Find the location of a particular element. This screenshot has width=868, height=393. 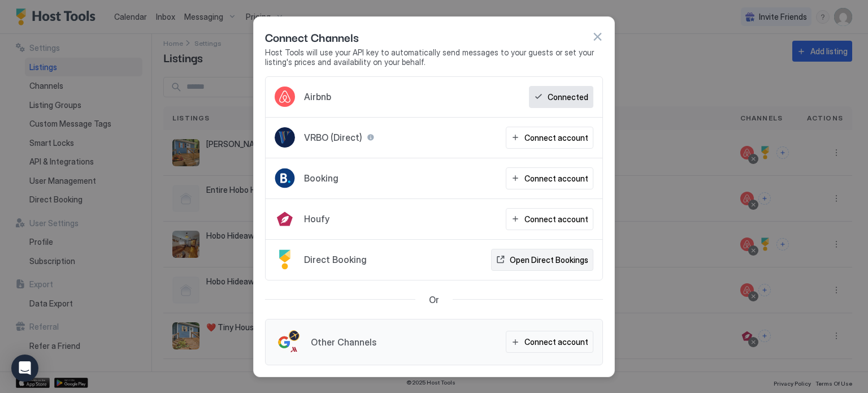

div: Connected is located at coordinates (568, 97).